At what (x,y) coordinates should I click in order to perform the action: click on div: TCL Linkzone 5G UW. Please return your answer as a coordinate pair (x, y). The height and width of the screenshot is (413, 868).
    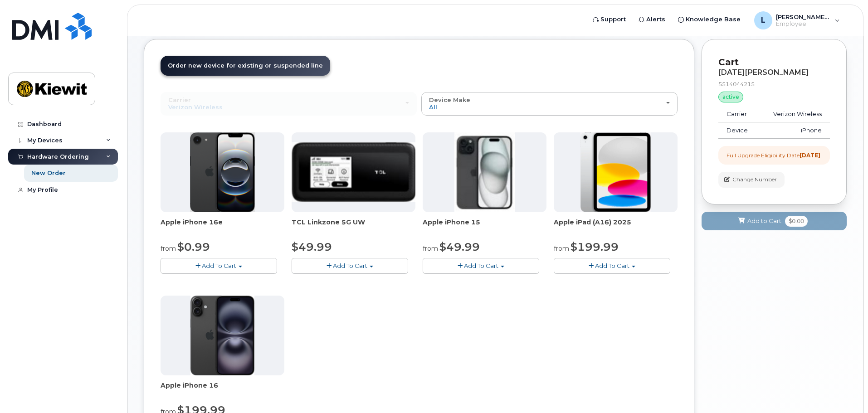
    Looking at the image, I should click on (353, 226).